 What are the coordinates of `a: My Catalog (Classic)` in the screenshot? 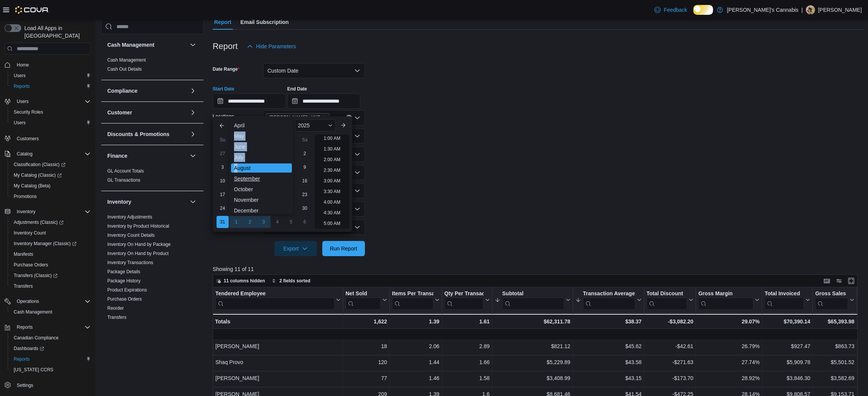 It's located at (38, 176).